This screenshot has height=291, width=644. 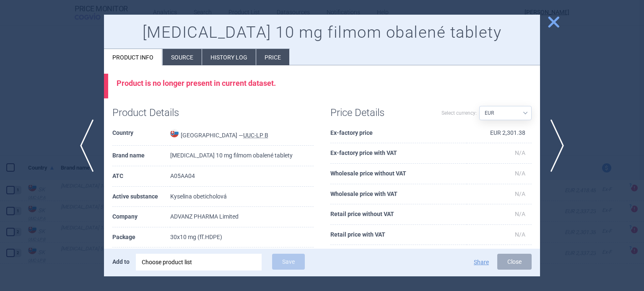 What do you see at coordinates (174, 133) in the screenshot?
I see `img: Slovakia` at bounding box center [174, 133].